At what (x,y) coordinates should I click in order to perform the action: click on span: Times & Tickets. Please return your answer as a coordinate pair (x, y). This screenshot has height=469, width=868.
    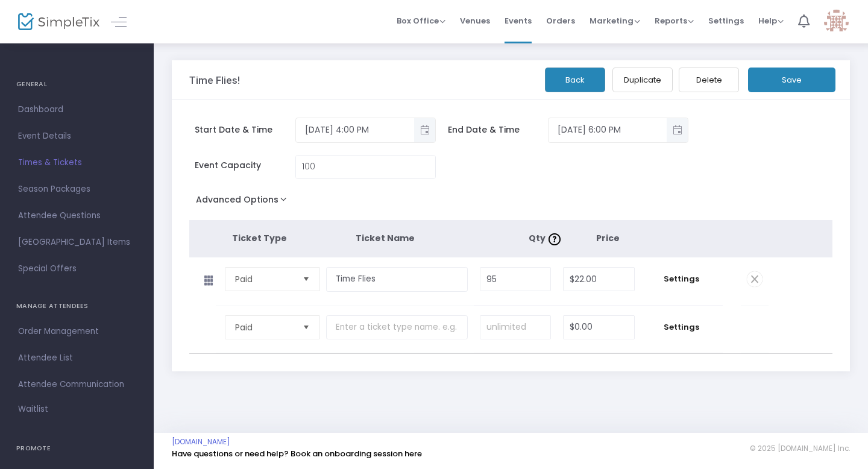
    Looking at the image, I should click on (77, 163).